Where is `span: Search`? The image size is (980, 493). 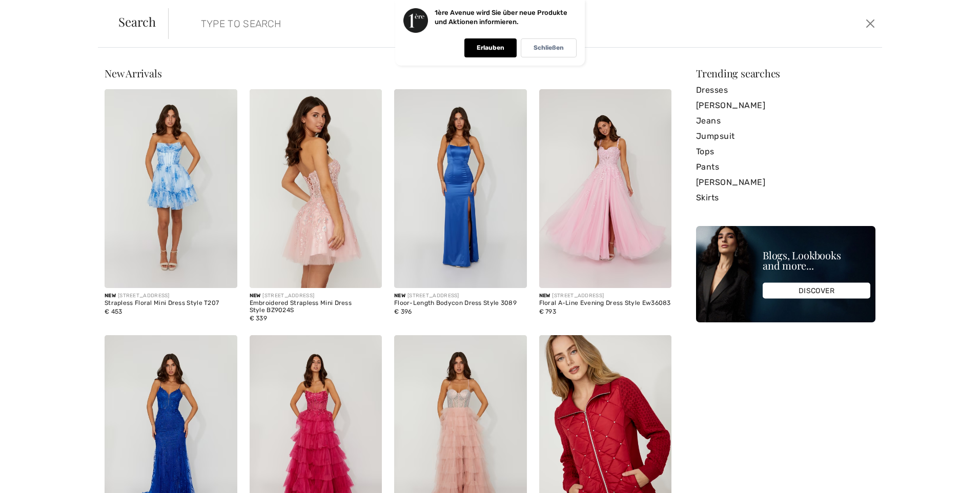 span: Search is located at coordinates (137, 22).